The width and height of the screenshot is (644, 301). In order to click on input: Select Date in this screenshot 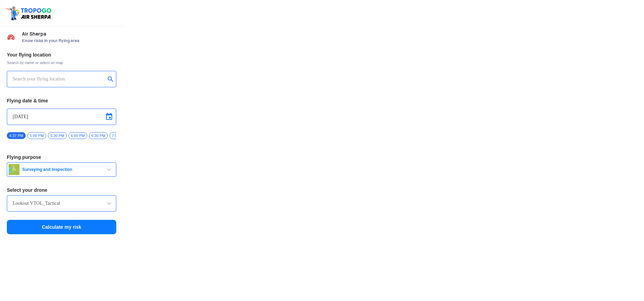, I will do `click(62, 117)`.